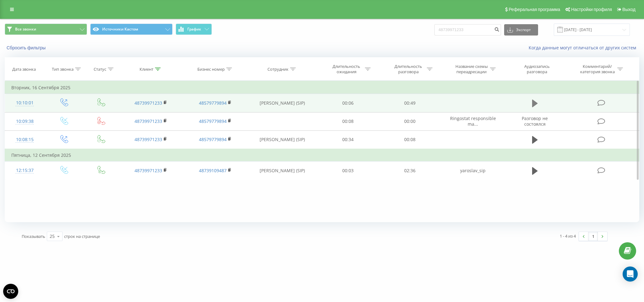 This screenshot has height=302, width=644. Describe the element at coordinates (629, 10) in the screenshot. I see `span: Выход` at that location.